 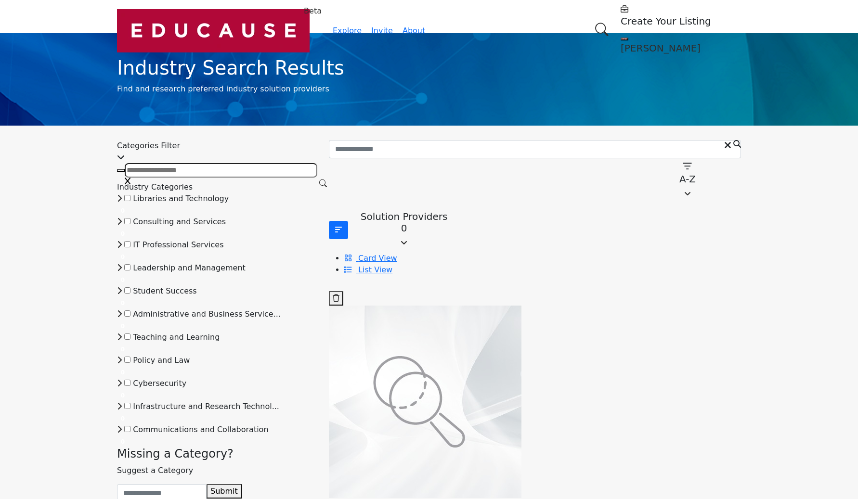 I want to click on input: Select Leadership and Management checkbox, so click(x=127, y=267).